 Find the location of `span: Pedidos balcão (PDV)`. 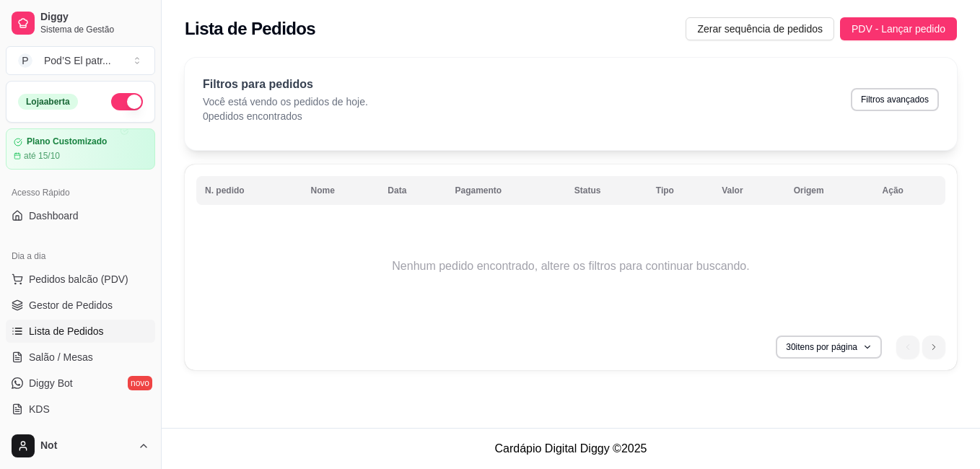

span: Pedidos balcão (PDV) is located at coordinates (78, 279).